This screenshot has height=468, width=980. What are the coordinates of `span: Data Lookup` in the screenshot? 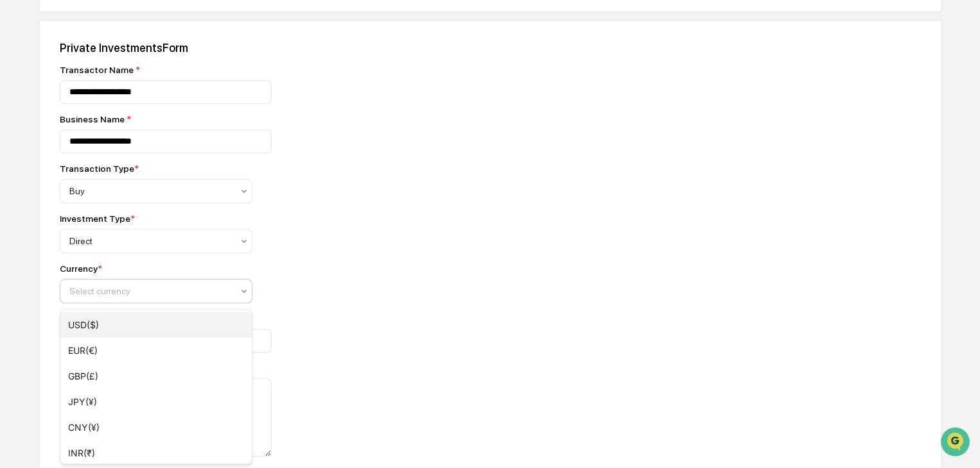 It's located at (53, 192).